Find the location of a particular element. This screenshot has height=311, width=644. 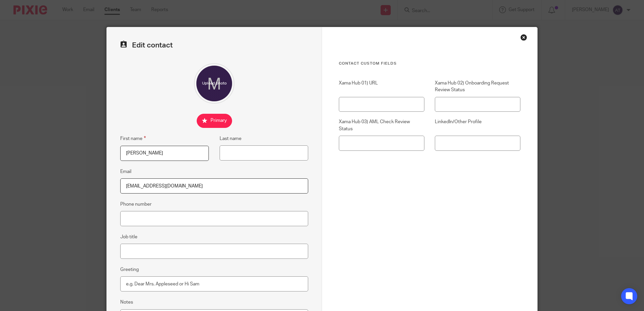

label: First name is located at coordinates (133, 138).